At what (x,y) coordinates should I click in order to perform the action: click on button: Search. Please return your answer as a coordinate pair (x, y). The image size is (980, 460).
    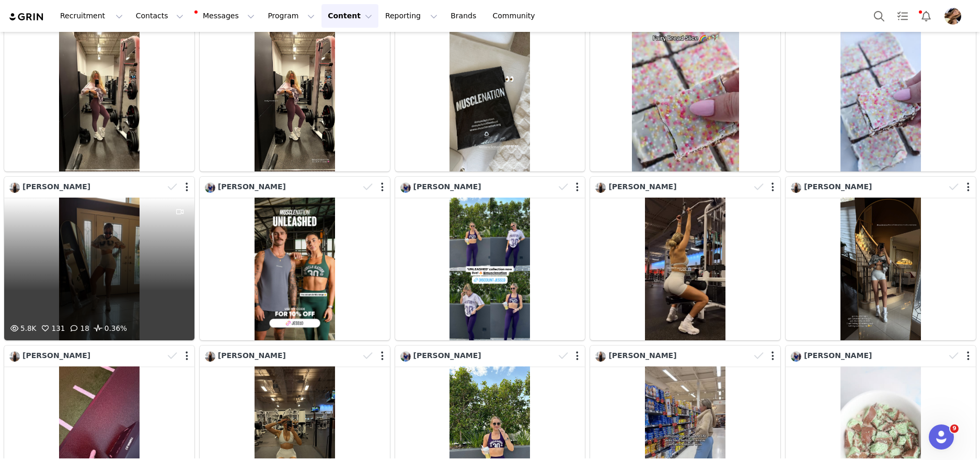
    Looking at the image, I should click on (879, 16).